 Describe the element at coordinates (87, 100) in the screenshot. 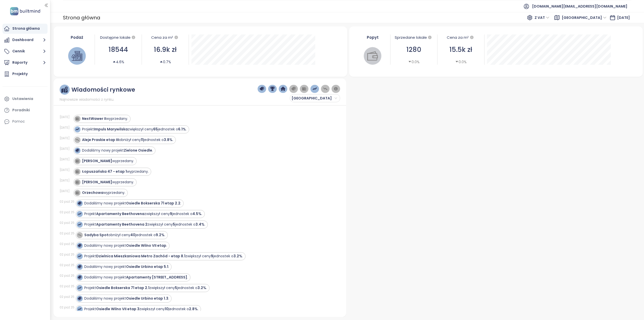

I see `span: Najnowsze wiadomości z rynku.` at that location.